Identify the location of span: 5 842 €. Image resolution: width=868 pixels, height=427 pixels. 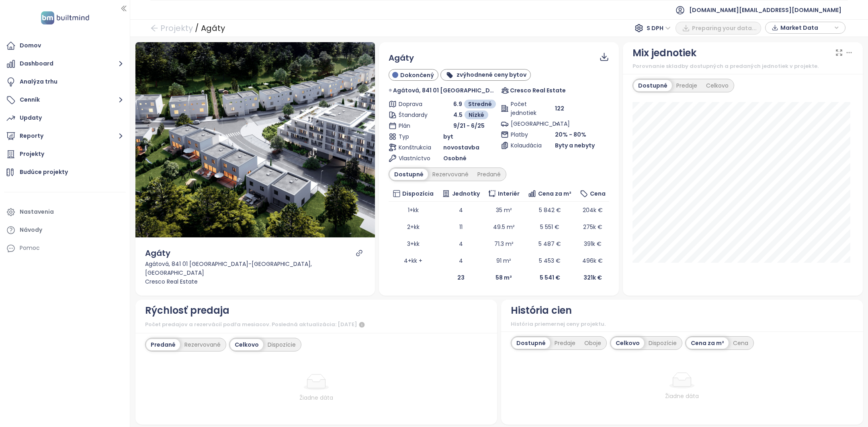
(550, 211).